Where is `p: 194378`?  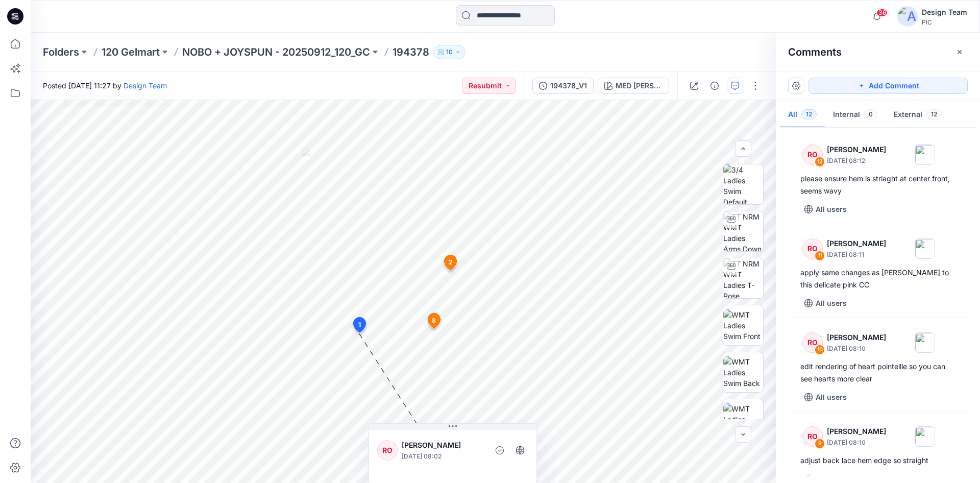 p: 194378 is located at coordinates (411, 53).